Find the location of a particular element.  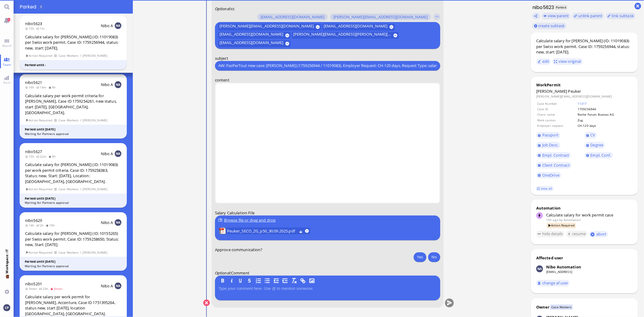

button: Yes is located at coordinates (420, 256).